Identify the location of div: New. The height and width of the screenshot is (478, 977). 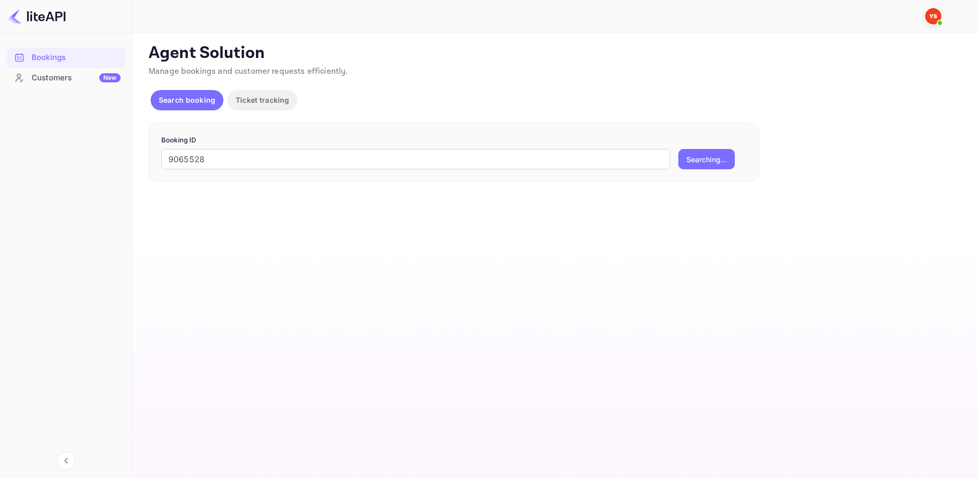
(110, 78).